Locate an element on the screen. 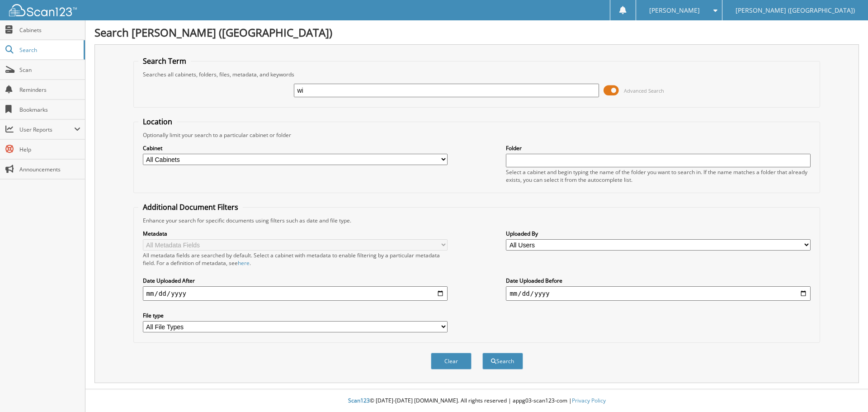  label: File type is located at coordinates (295, 315).